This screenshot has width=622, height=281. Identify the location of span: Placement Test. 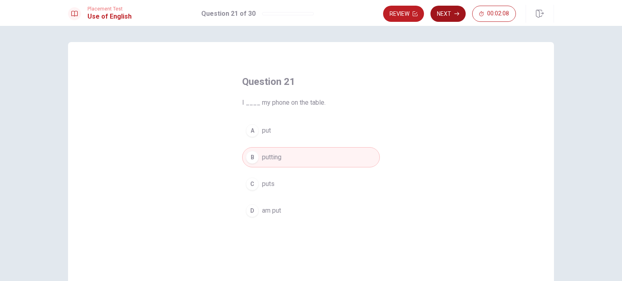
(109, 9).